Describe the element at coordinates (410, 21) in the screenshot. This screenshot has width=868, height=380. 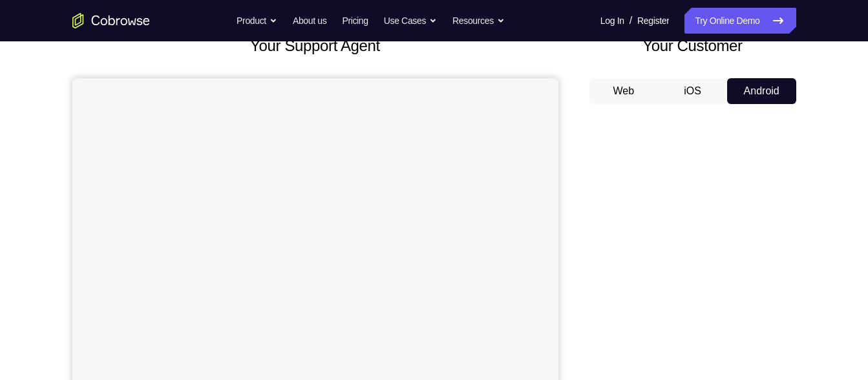
I see `button: Use Cases` at that location.